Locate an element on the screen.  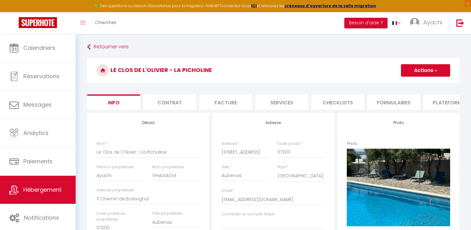
label: Photo is located at coordinates (352, 143).